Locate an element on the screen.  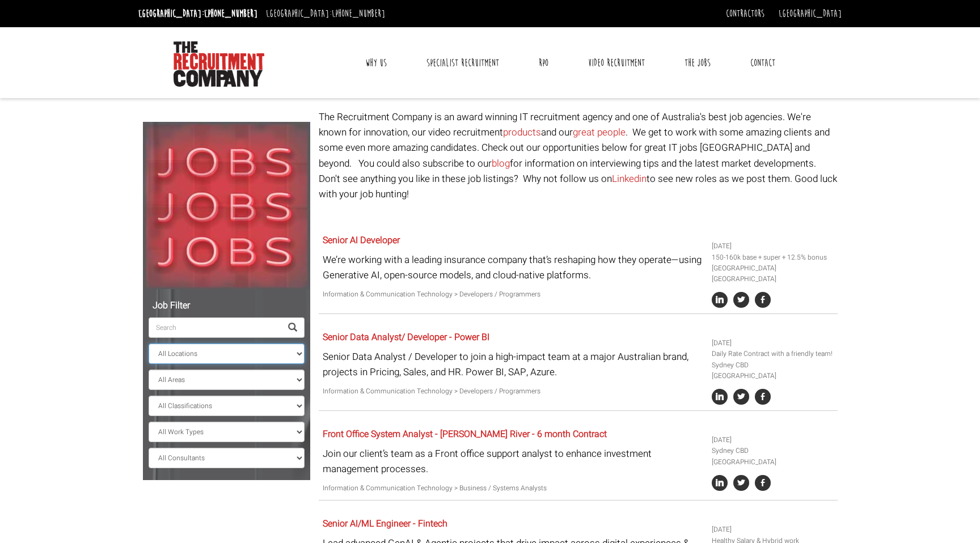
a: RPO is located at coordinates (543, 62).